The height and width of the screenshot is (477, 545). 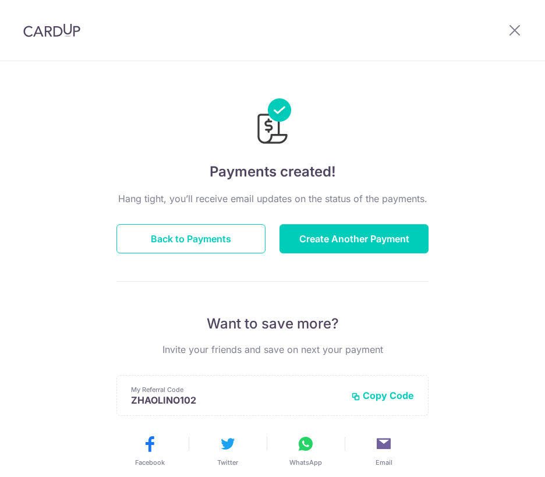 What do you see at coordinates (383, 396) in the screenshot?
I see `button: Copy Code` at bounding box center [383, 396].